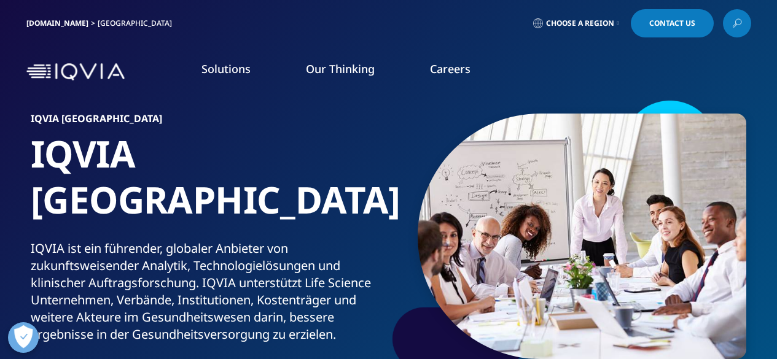 This screenshot has width=777, height=359. I want to click on span: Contact Us, so click(672, 23).